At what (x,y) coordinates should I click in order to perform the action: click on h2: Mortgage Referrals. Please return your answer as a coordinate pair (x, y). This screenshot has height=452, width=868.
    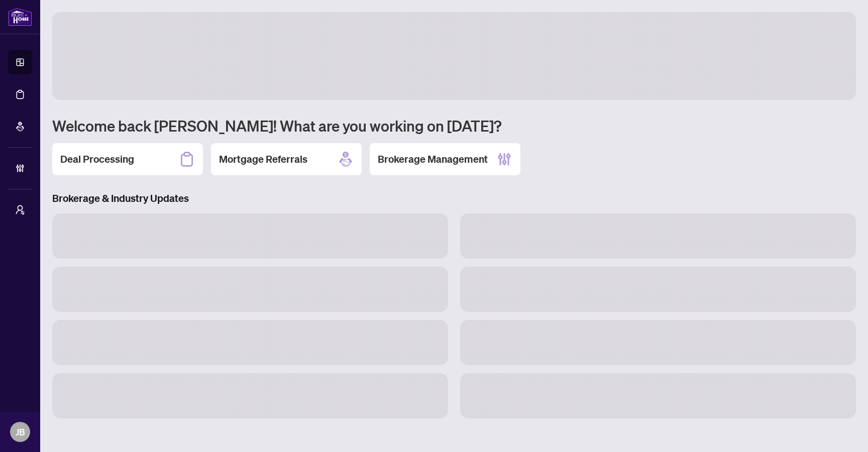
    Looking at the image, I should click on (263, 159).